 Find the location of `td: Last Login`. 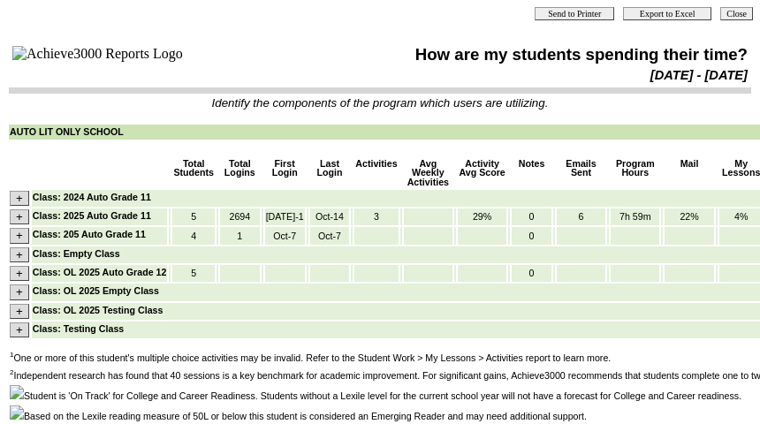

td: Last Login is located at coordinates (330, 173).